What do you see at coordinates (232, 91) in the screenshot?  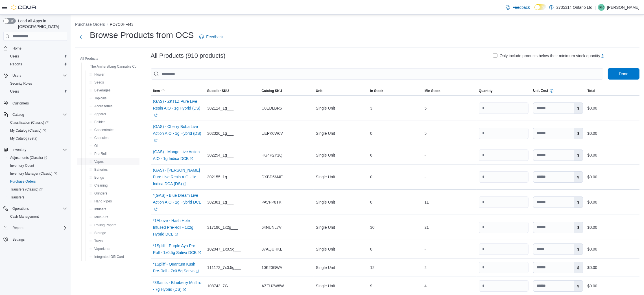 I see `button: Supplier SKU` at bounding box center [232, 91].